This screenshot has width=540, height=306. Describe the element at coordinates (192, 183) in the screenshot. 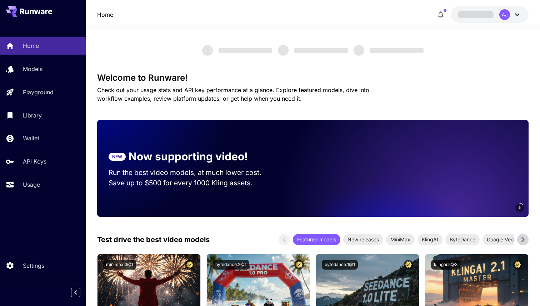

I see `p: Save up to $500 for every 1000 Kling assets.` at that location.